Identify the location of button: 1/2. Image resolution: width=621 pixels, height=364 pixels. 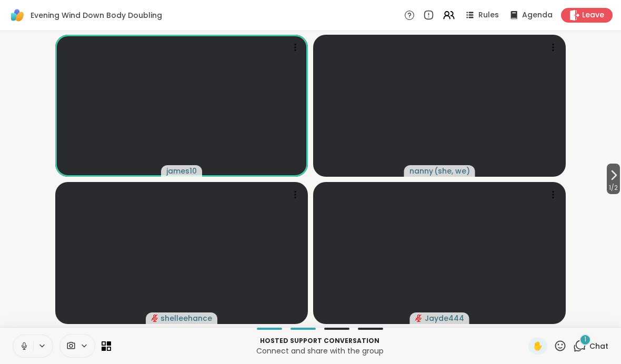
(613, 179).